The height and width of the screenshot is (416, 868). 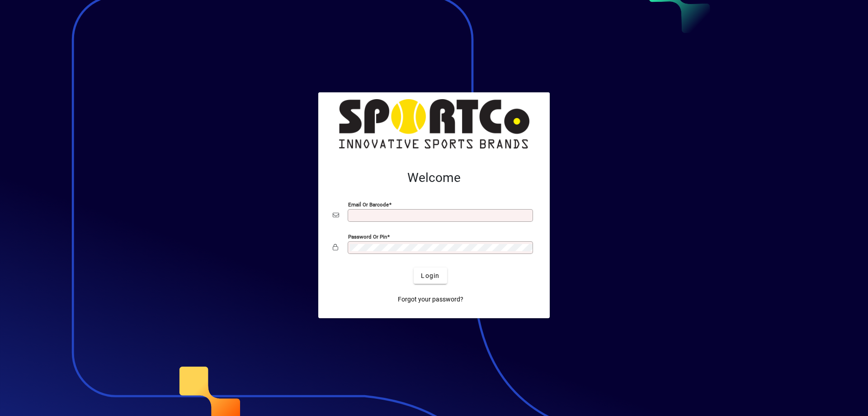 What do you see at coordinates (430, 275) in the screenshot?
I see `button: Login` at bounding box center [430, 275].